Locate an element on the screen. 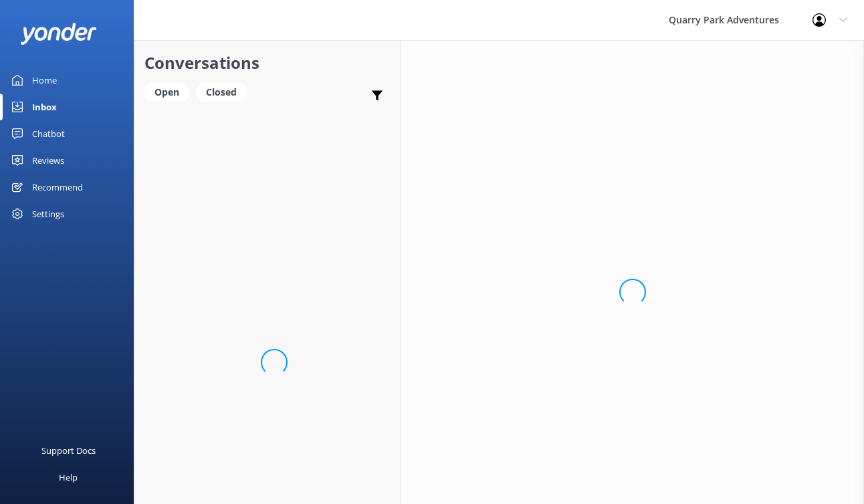 Image resolution: width=864 pixels, height=504 pixels. h2: Conversations is located at coordinates (267, 63).